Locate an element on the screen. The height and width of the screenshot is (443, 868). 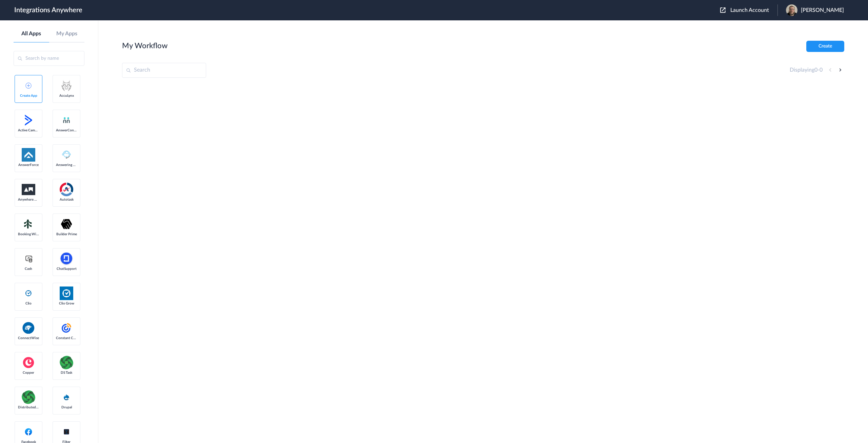
img: cash-logo.svg is located at coordinates (28, 258).